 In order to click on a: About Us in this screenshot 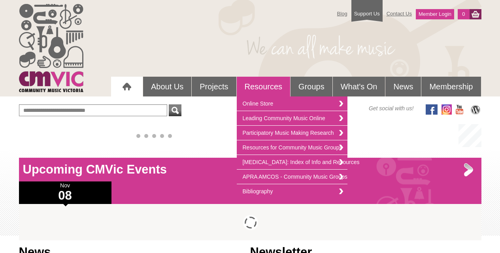, I will do `click(167, 87)`.